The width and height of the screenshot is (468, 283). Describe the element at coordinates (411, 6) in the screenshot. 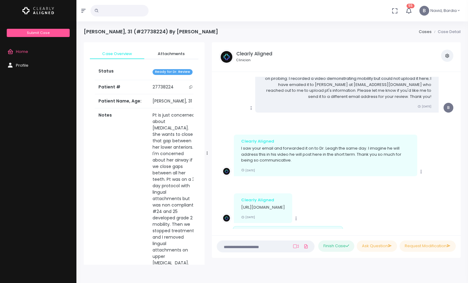

I see `span: 55` at that location.